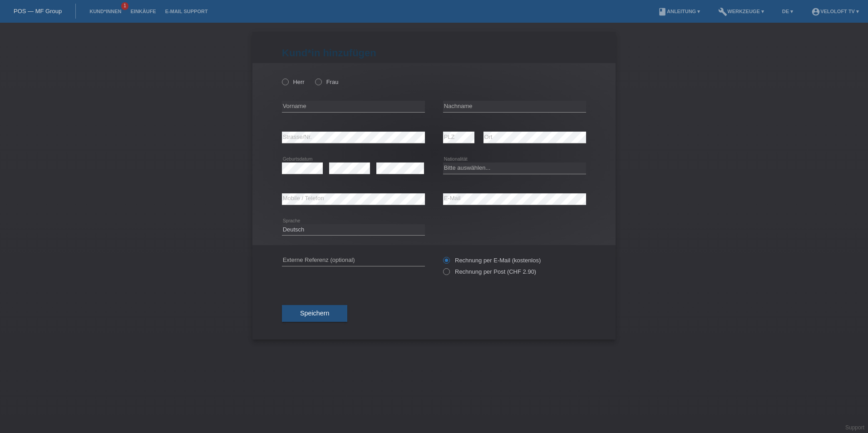 This screenshot has width=868, height=433. What do you see at coordinates (788, 12) in the screenshot?
I see `a: DE ▾` at bounding box center [788, 12].